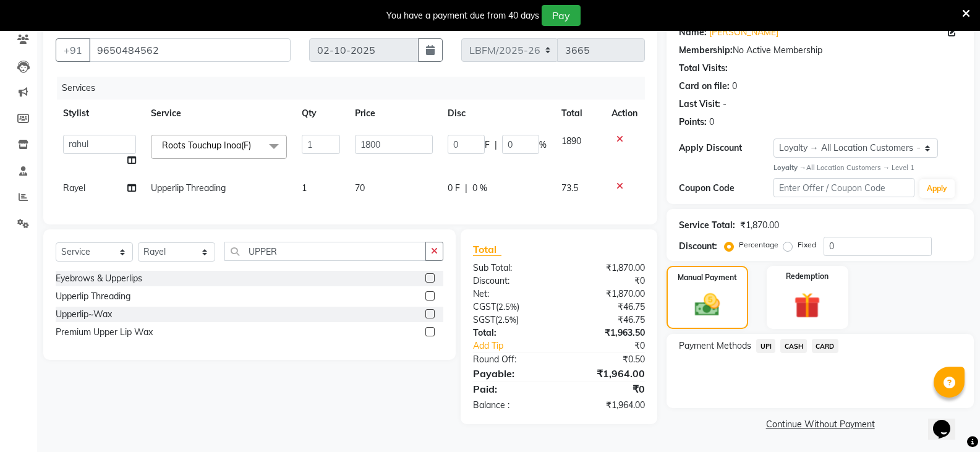 This screenshot has width=980, height=452. Describe the element at coordinates (219, 113) in the screenshot. I see `th: Service` at that location.